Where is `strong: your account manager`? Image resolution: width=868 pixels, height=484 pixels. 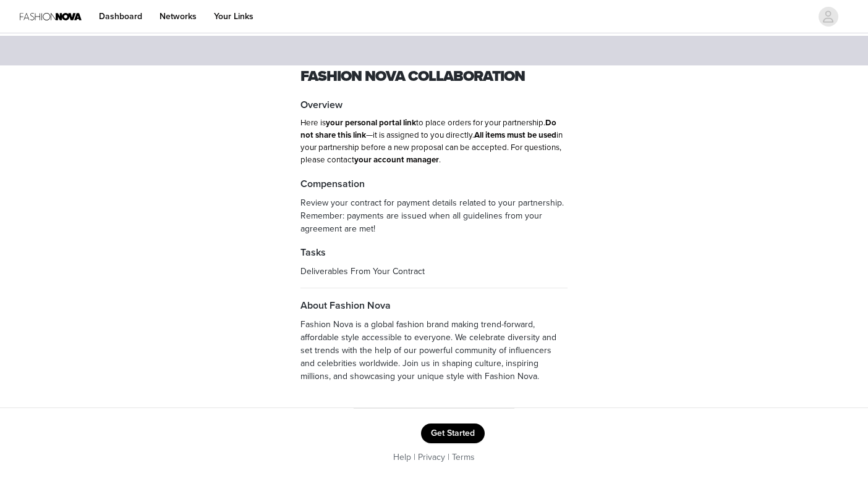 strong: your account manager is located at coordinates (396, 160).